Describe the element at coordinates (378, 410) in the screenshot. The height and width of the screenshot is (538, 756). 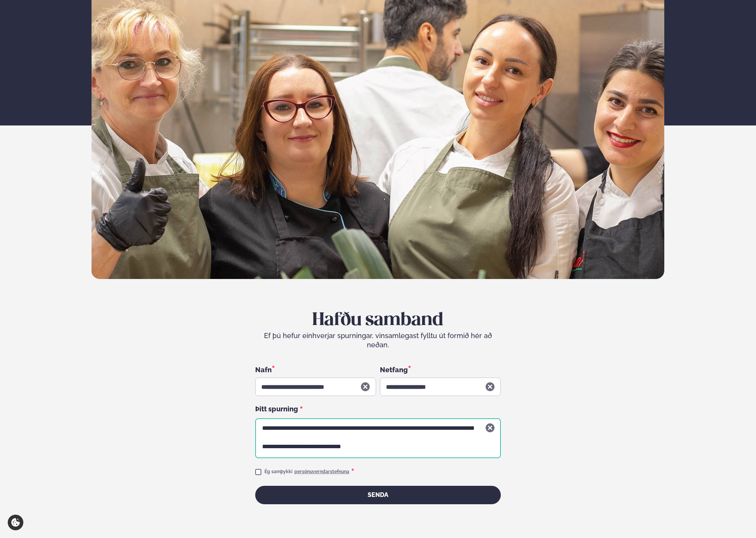
I see `div: Þitt spurning` at that location.